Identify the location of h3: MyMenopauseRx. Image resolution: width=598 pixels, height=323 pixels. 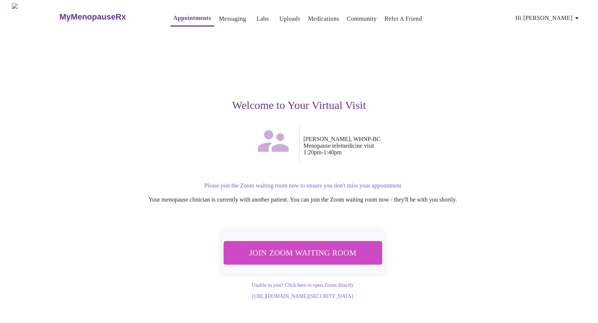
(93, 17).